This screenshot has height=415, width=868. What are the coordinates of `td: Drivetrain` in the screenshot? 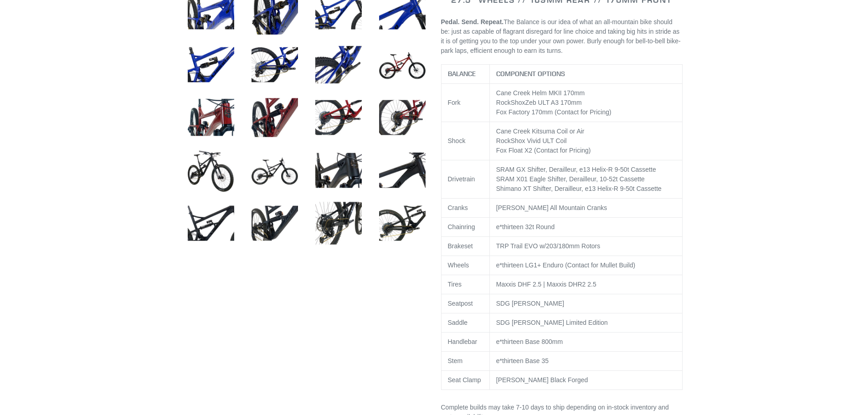 It's located at (465, 180).